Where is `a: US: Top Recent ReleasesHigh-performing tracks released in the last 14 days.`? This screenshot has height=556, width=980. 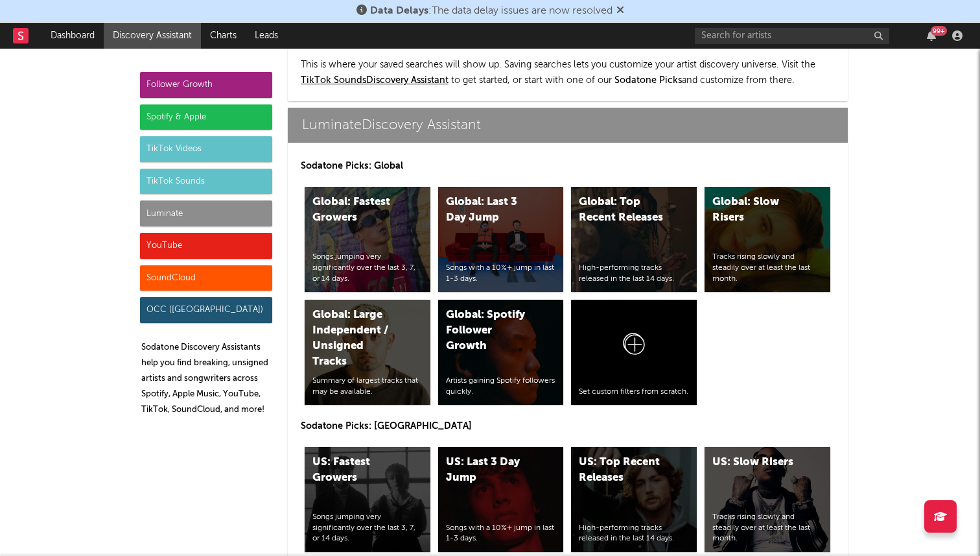
a: US: Top Recent ReleasesHigh-performing tracks released in the last 14 days. is located at coordinates (634, 499).